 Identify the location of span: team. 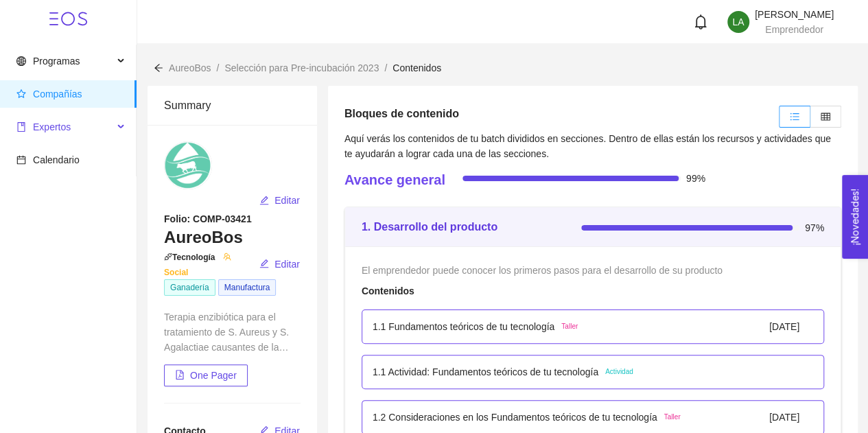
(227, 257).